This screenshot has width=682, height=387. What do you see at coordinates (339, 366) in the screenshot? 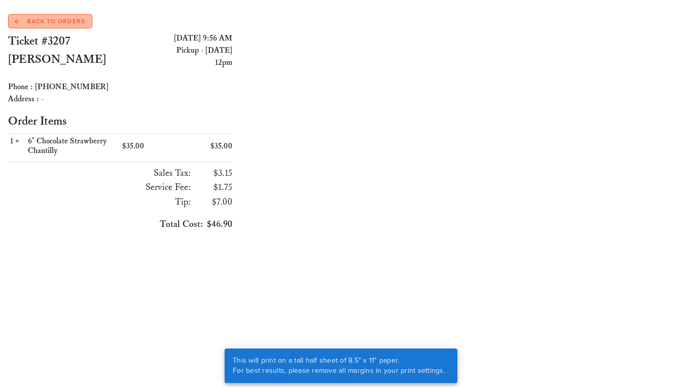
I see `div: This will print on a tall half sheet of 8.5" x 11" paper. For best results, please remove all mar...` at bounding box center [339, 366].